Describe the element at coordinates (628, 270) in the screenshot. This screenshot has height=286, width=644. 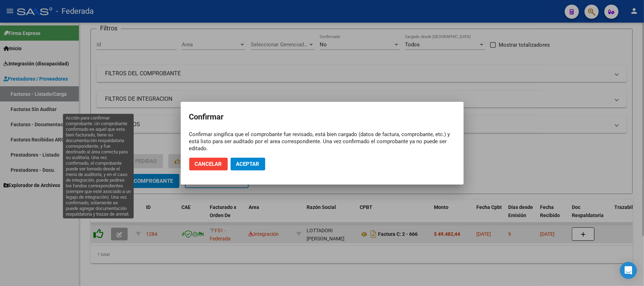
I see `div: Open Intercom Messenger` at that location.